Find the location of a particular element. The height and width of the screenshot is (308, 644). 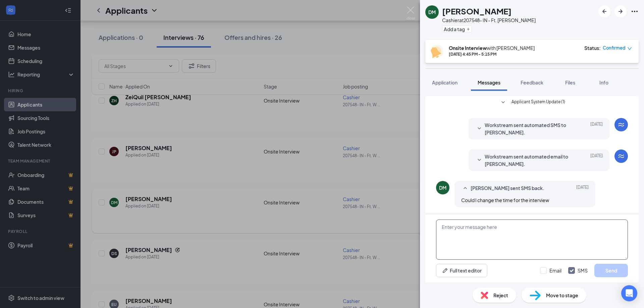

span: Applicant System Update (1) is located at coordinates (539, 103).